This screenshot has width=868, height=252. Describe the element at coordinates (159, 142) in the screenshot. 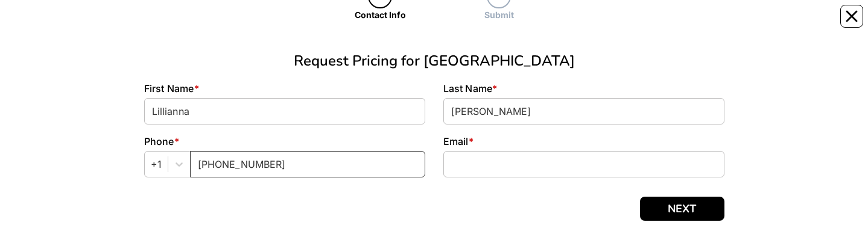

I see `span: Phone` at that location.